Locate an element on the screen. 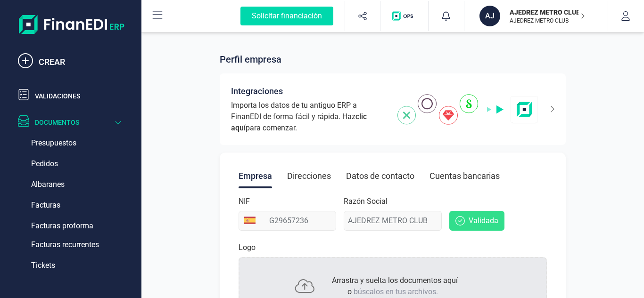 The image size is (644, 298). button: Solicitar financiación is located at coordinates (287, 16).